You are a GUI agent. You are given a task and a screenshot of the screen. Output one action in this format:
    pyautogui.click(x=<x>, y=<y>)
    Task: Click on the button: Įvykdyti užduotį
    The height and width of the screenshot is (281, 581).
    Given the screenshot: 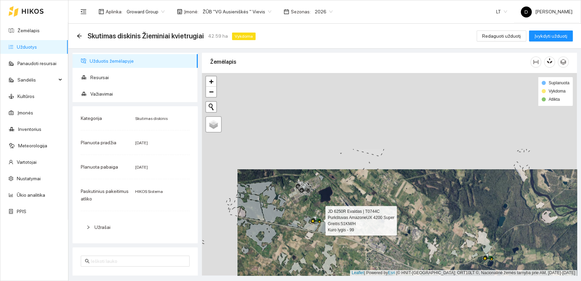 What is the action you would take?
    pyautogui.click(x=551, y=36)
    